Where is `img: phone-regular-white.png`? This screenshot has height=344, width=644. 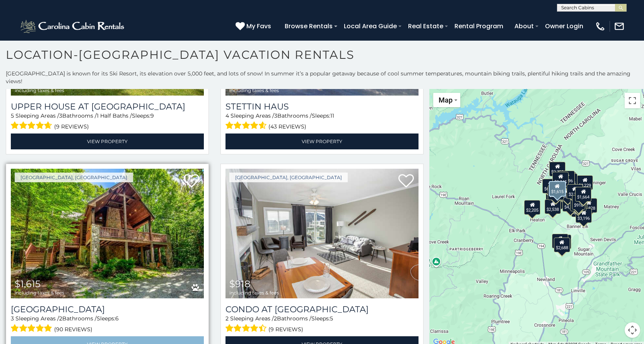
img: phone-regular-white.png is located at coordinates (601, 26).